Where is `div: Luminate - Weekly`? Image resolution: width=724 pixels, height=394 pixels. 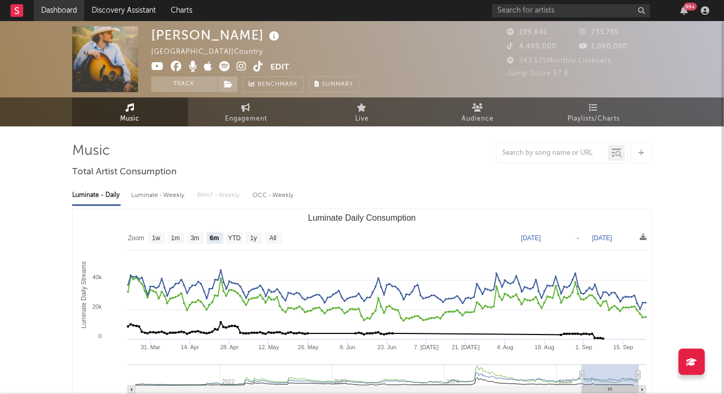 div: Luminate - Weekly is located at coordinates (159, 196).